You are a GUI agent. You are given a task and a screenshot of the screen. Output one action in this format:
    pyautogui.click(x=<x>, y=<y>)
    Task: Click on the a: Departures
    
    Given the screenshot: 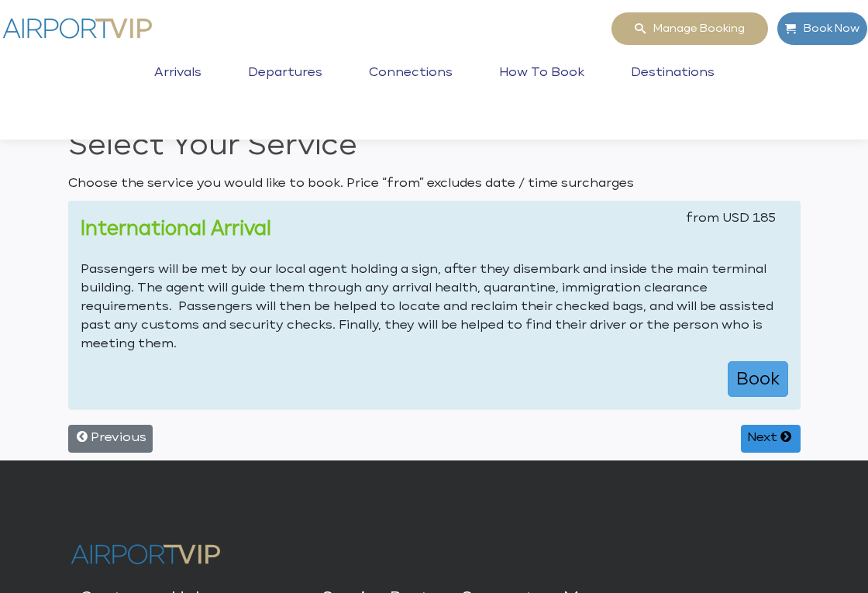 What is the action you would take?
    pyautogui.click(x=285, y=84)
    